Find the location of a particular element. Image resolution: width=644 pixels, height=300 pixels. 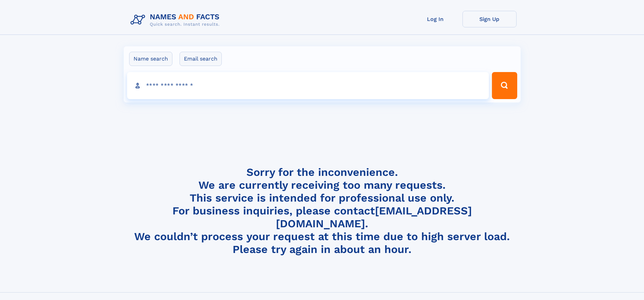

button: Search Button is located at coordinates (504, 85).